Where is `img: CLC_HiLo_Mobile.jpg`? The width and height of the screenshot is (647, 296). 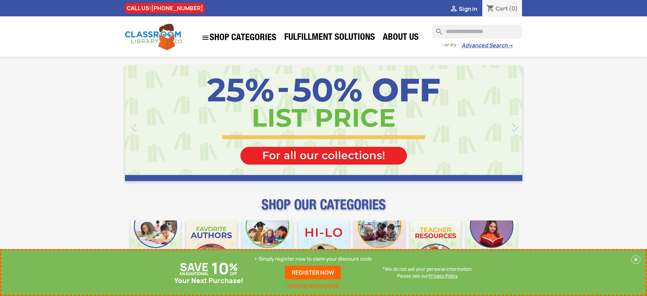
img: CLC_HiLo_Mobile.jpg is located at coordinates (323, 245).